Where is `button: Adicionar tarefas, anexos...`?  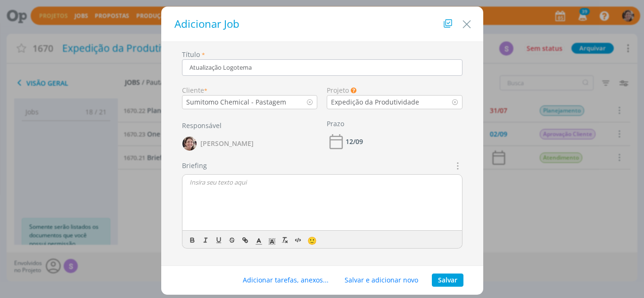
button: Adicionar tarefas, anexos... is located at coordinates (285, 280).